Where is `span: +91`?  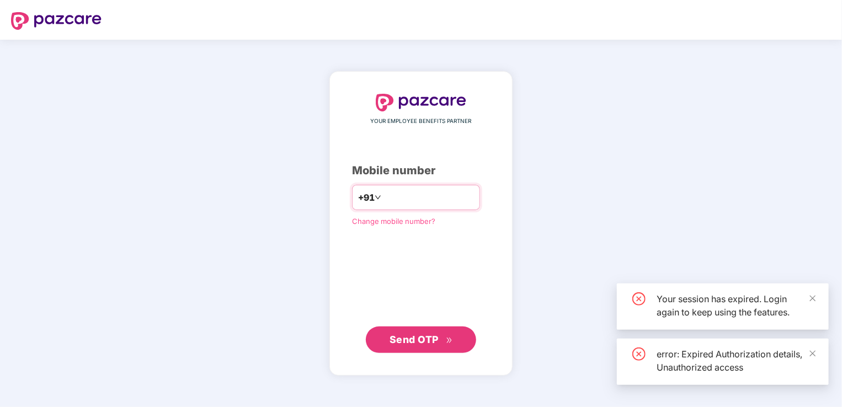 span: +91 is located at coordinates (366, 197).